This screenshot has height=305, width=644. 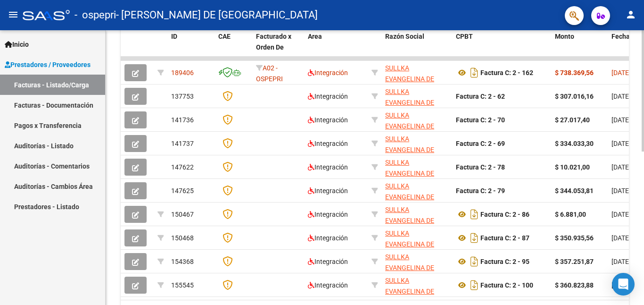 What do you see at coordinates (501, 47) in the screenshot?
I see `datatable-header-cell: CPBT` at bounding box center [501, 47].